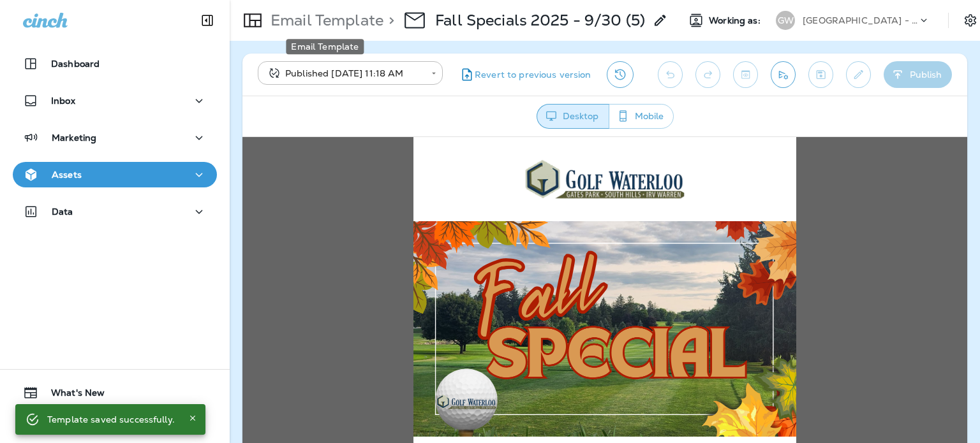 Image resolution: width=980 pixels, height=443 pixels. Describe the element at coordinates (71, 396) in the screenshot. I see `span: What's New` at that location.